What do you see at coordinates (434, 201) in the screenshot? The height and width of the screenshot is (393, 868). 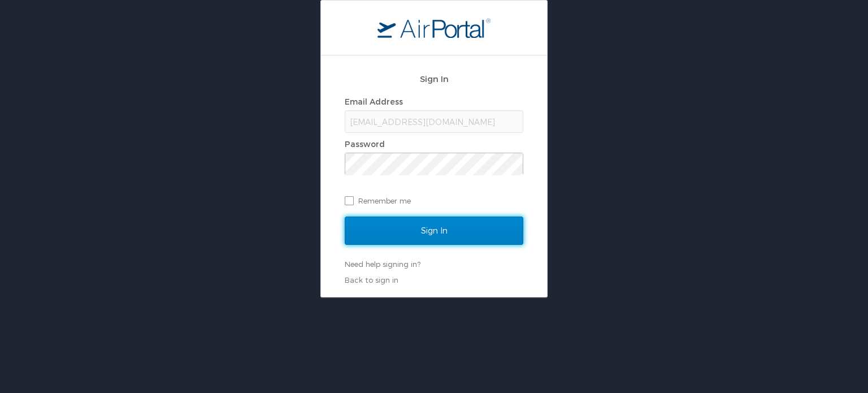 I see `label: Remember me` at bounding box center [434, 201].